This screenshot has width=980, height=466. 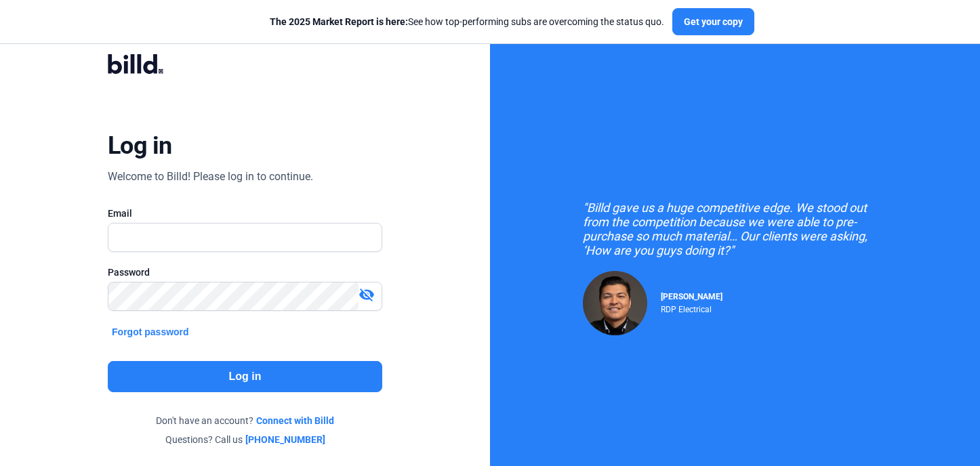 What do you see at coordinates (615, 303) in the screenshot?
I see `img: Raul Pacheco` at bounding box center [615, 303].